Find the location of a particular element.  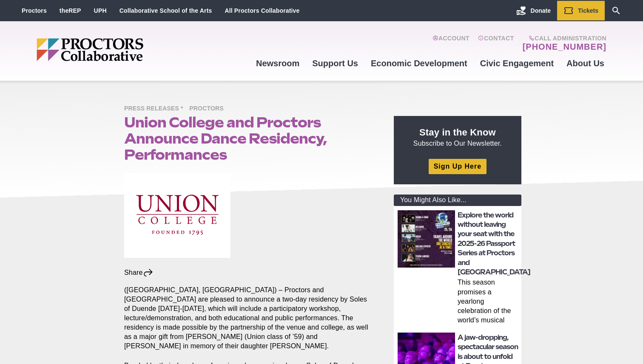

a: Civic Engagement is located at coordinates (517, 63).